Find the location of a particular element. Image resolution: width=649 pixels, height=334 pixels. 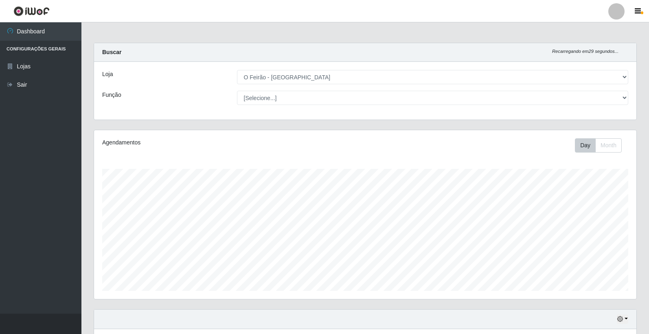

div: Agendamentos is located at coordinates (208, 142).